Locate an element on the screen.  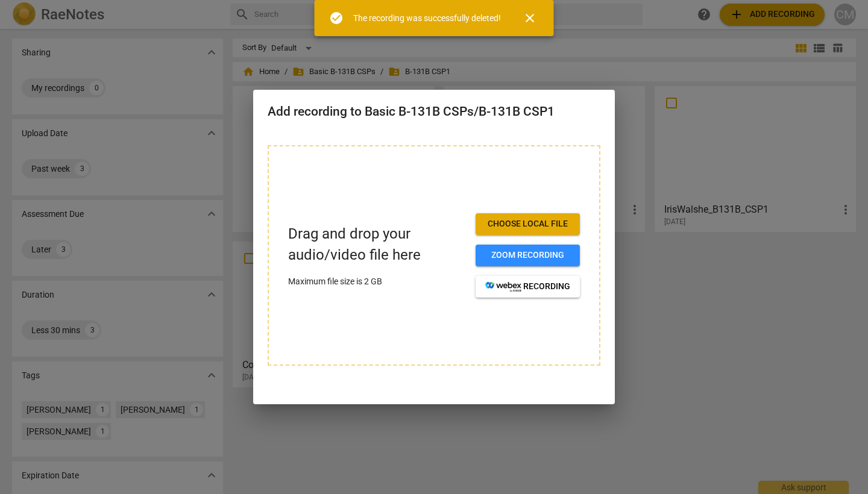
button: Choose local file is located at coordinates (527, 224).